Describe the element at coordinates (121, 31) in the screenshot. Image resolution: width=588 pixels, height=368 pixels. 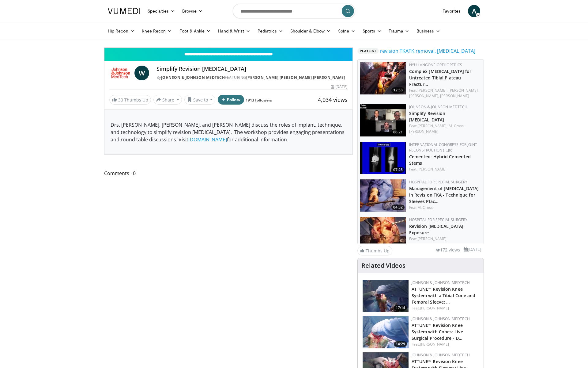
I see `a: Hip Recon` at that location.